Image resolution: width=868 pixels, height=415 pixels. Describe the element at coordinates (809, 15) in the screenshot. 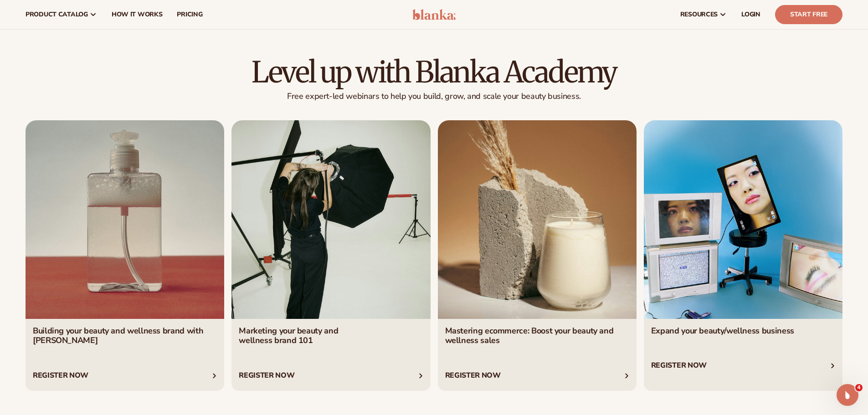

I see `a: Start Free` at that location.